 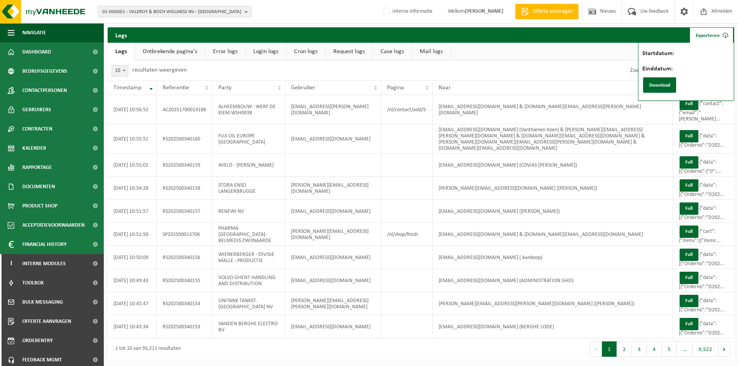 I want to click on td: RS202500340153, so click(x=185, y=326).